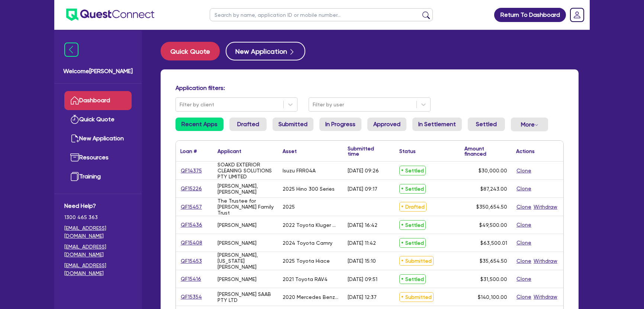 The width and height of the screenshot is (644, 309). I want to click on a: Drafted, so click(248, 124).